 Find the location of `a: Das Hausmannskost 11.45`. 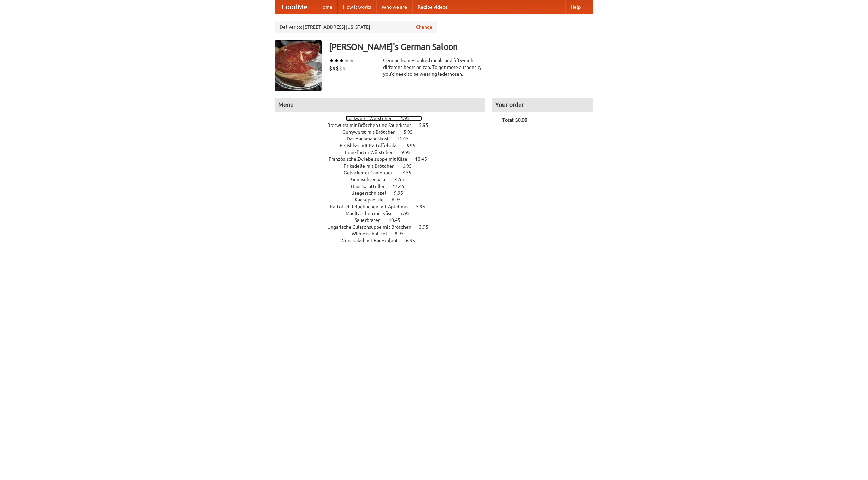

a: Das Hausmannskost 11.45 is located at coordinates (384, 139).